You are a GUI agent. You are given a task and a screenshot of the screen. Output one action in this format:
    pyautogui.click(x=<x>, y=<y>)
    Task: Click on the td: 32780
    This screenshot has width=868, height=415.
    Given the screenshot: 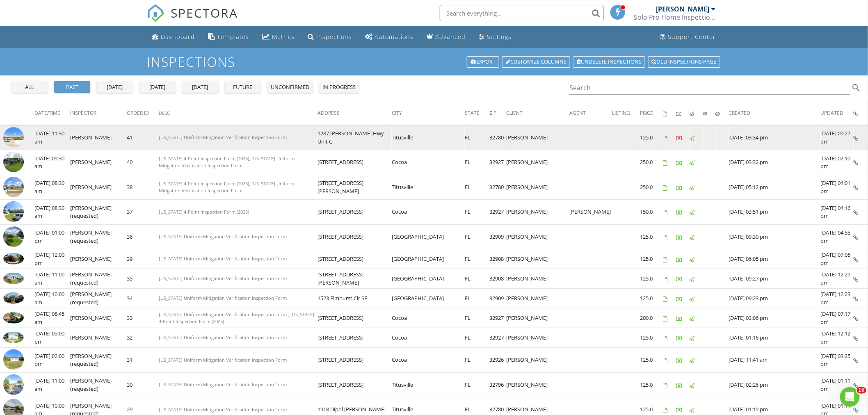 What is the action you would take?
    pyautogui.click(x=497, y=137)
    